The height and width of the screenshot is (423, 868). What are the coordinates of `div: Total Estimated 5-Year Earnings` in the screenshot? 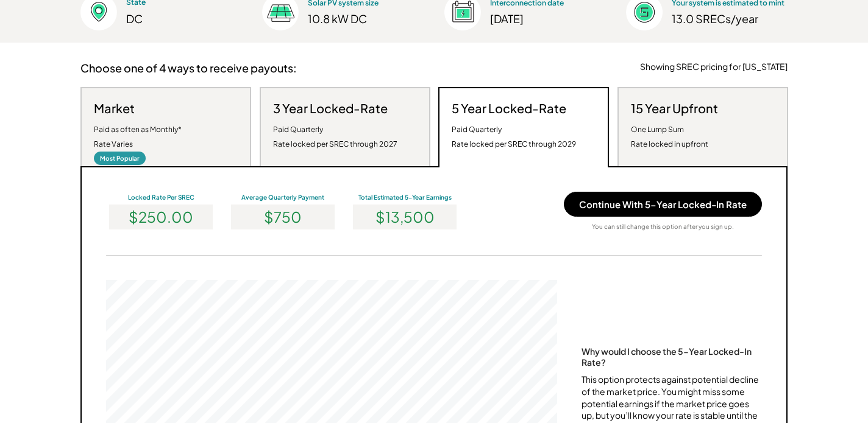 It's located at (405, 197).